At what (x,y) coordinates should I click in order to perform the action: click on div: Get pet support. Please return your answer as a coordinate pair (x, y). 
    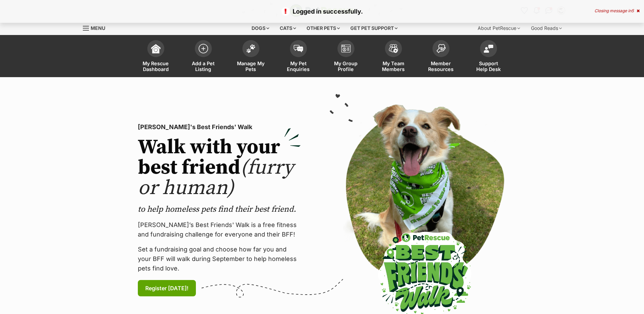
    Looking at the image, I should click on (374, 28).